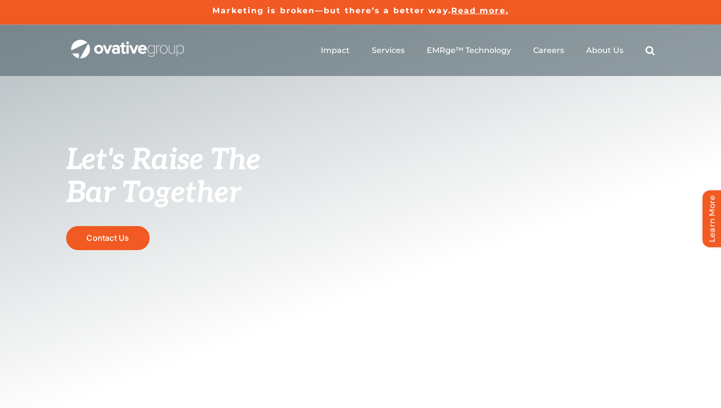 The image size is (721, 408). What do you see at coordinates (335, 51) in the screenshot?
I see `a: Impact` at bounding box center [335, 51].